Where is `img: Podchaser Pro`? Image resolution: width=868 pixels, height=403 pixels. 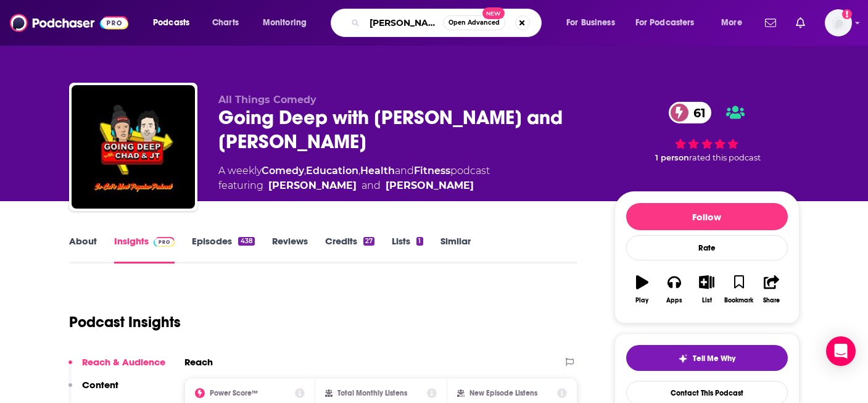 img: Podchaser Pro is located at coordinates (164, 242).